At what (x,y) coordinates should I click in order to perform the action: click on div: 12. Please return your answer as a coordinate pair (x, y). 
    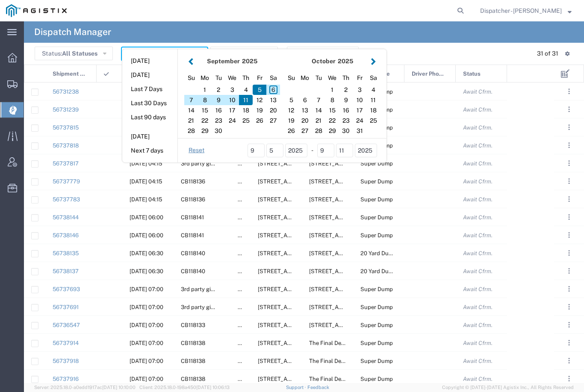
    Looking at the image, I should click on (259, 100).